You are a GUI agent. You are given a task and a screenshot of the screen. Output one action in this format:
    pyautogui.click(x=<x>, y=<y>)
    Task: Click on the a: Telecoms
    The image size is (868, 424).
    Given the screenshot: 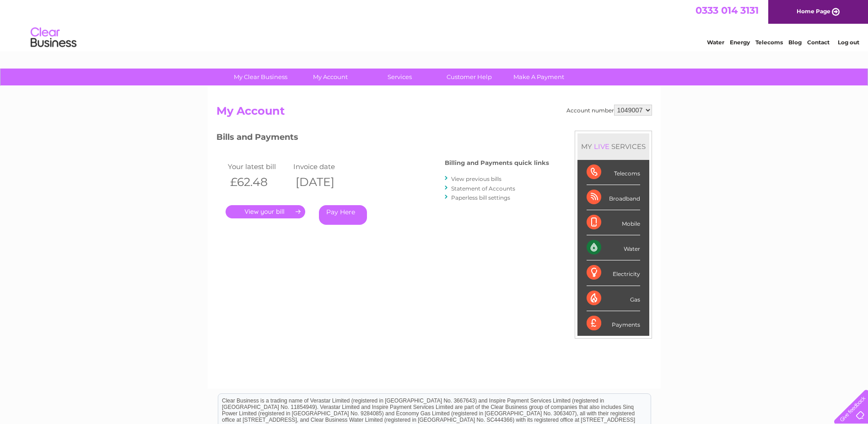 What is the action you would take?
    pyautogui.click(x=770, y=42)
    